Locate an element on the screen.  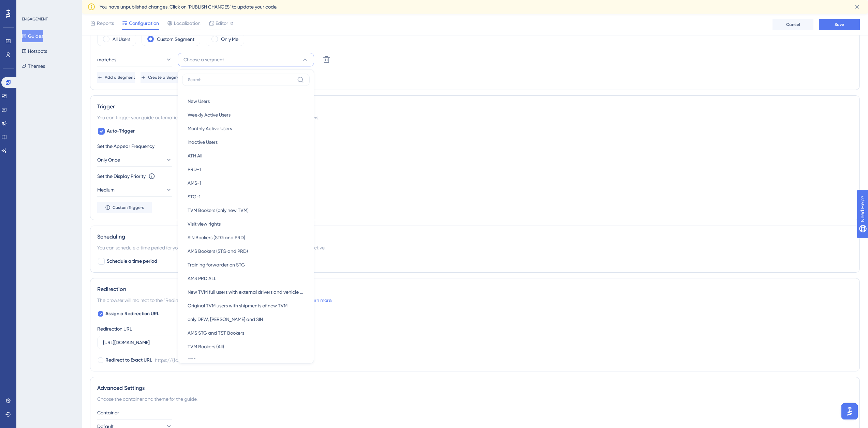
label: Custom Segment is located at coordinates (176, 39).